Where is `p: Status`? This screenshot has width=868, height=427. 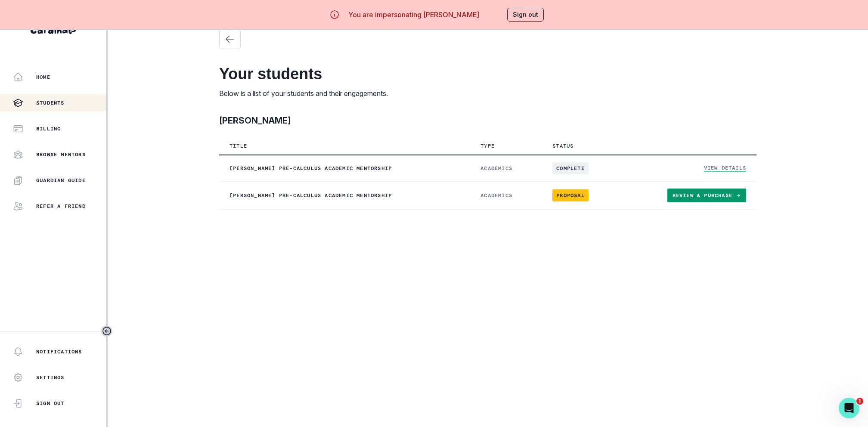
p: Status is located at coordinates (563, 146).